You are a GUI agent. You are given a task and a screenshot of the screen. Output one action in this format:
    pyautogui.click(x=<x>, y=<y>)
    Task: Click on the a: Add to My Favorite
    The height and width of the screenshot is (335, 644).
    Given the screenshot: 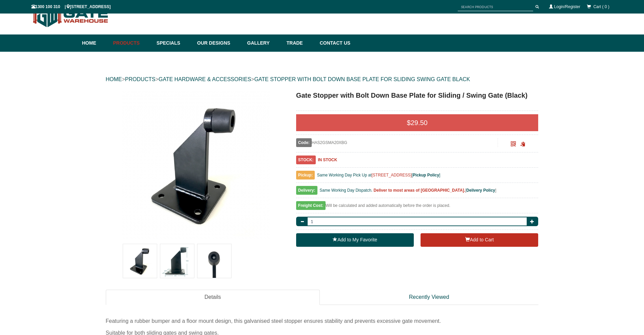 What is the action you would take?
    pyautogui.click(x=355, y=240)
    